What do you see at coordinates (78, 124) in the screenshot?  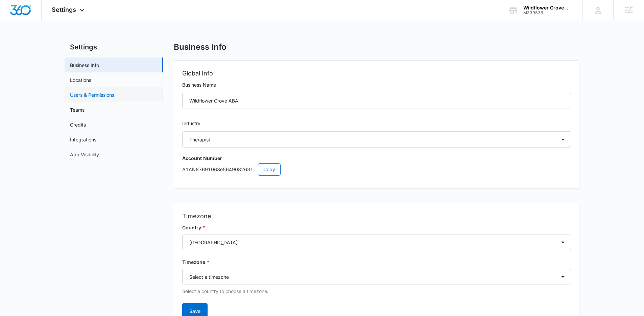 I see `a: Credits` at bounding box center [78, 124].